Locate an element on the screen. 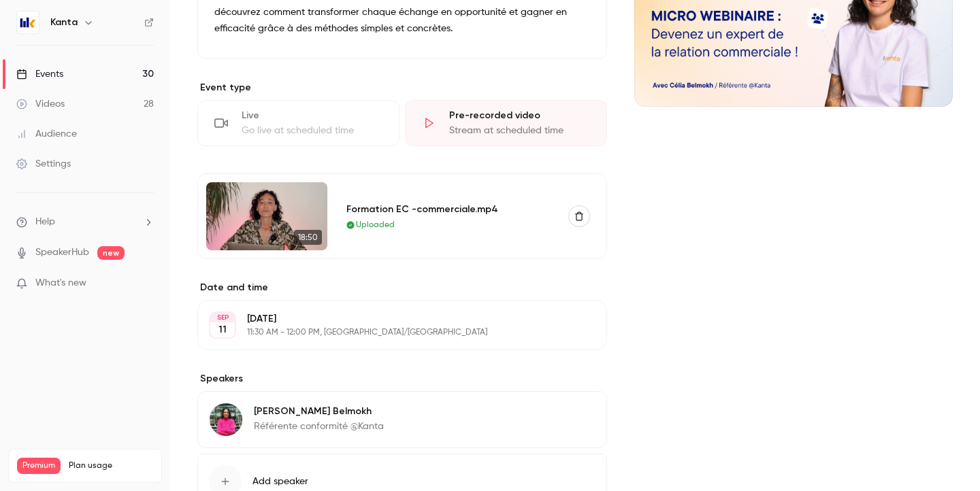 Image resolution: width=980 pixels, height=491 pixels. div: Pre-recorded videoStream at scheduled time is located at coordinates (506, 123).